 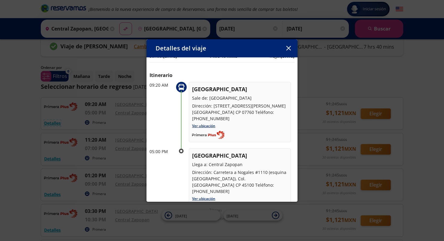 What do you see at coordinates (181, 48) in the screenshot?
I see `p: Detalles del viaje` at bounding box center [181, 48].